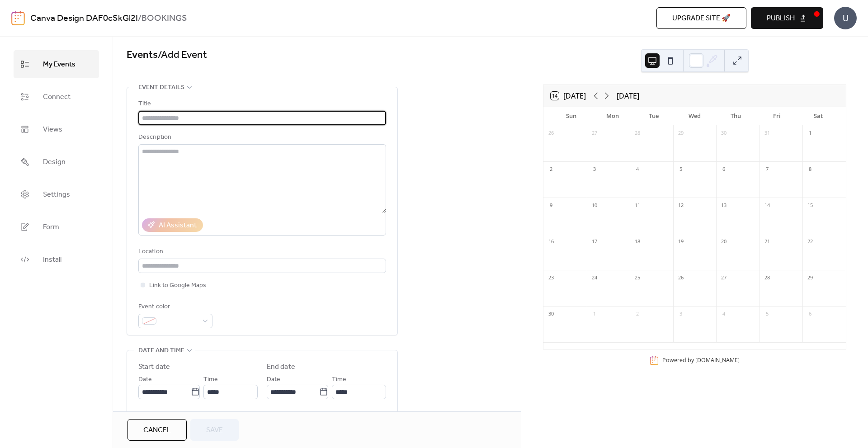 The height and width of the screenshot is (448, 868). Describe the element at coordinates (681, 242) in the screenshot. I see `div: 19` at that location.